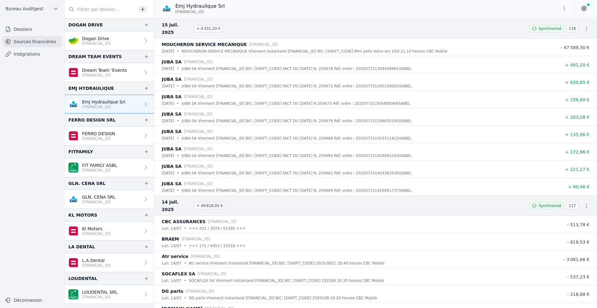 This screenshot has height=308, width=597. What do you see at coordinates (82, 247) in the screenshot?
I see `div: LA DENTAL` at bounding box center [82, 247].